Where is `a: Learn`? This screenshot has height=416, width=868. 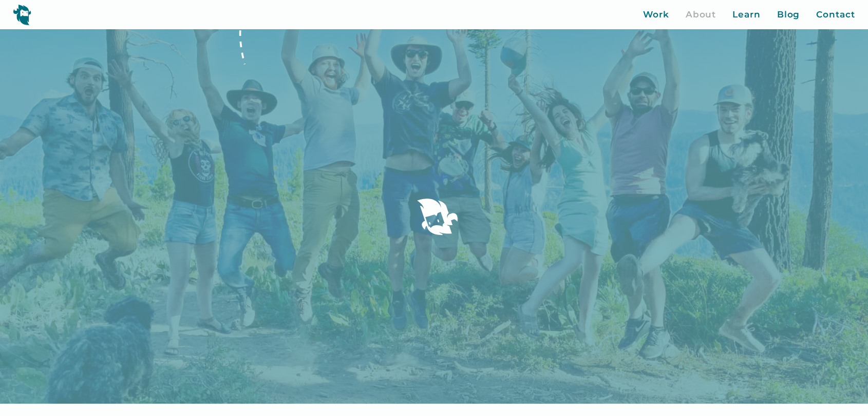
a: Learn is located at coordinates (746, 15).